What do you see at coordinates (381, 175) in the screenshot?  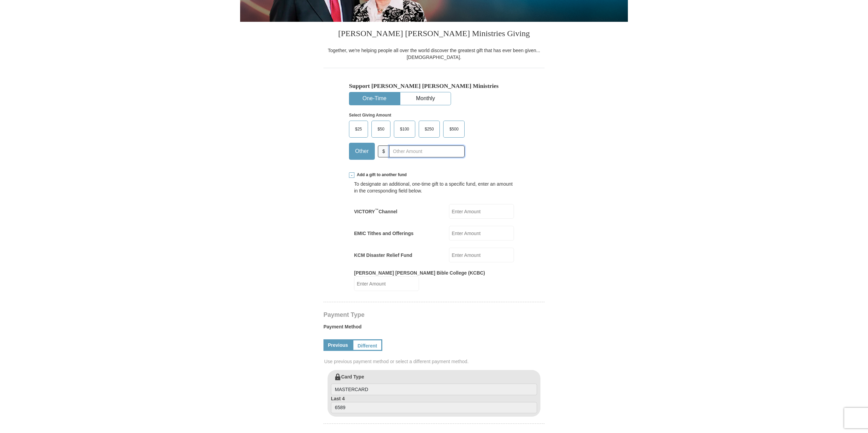 I see `span: Add a gift to another fund` at bounding box center [381, 175].